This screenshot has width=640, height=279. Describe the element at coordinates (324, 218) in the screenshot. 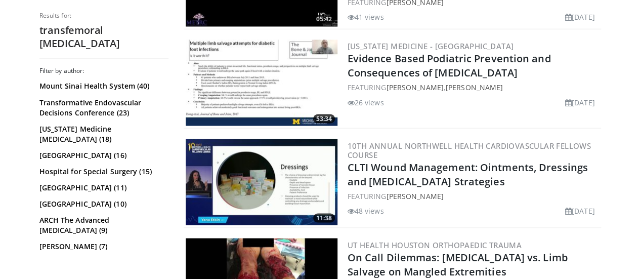

I see `span: 11:38` at that location.